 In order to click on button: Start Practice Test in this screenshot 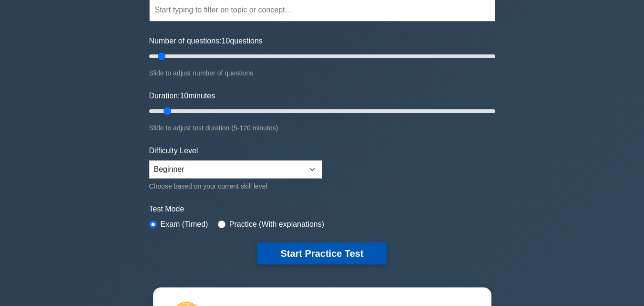, I will do `click(321, 253)`.